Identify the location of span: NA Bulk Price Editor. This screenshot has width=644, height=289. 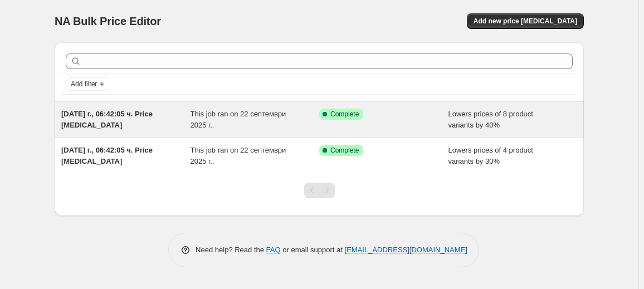
(107, 21).